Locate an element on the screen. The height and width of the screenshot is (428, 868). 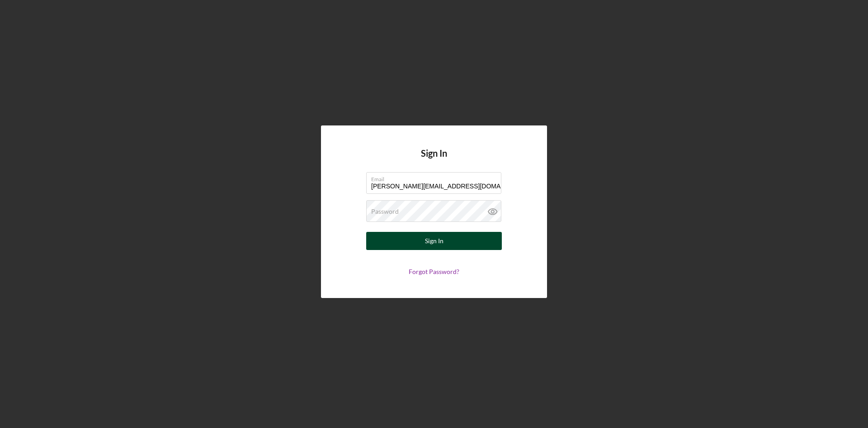
button: Sign In is located at coordinates (434, 241).